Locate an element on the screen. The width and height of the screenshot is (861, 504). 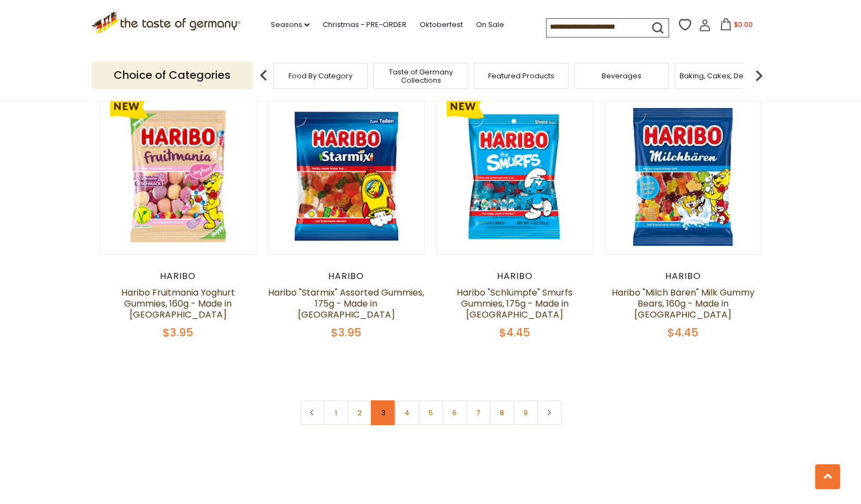
img: Haribo Fruitmania Yoghurt Gummies, 160g - Made in Germany is located at coordinates (178, 176).